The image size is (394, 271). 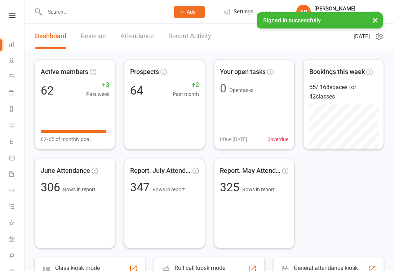 I want to click on a: Recent Activity, so click(x=190, y=36).